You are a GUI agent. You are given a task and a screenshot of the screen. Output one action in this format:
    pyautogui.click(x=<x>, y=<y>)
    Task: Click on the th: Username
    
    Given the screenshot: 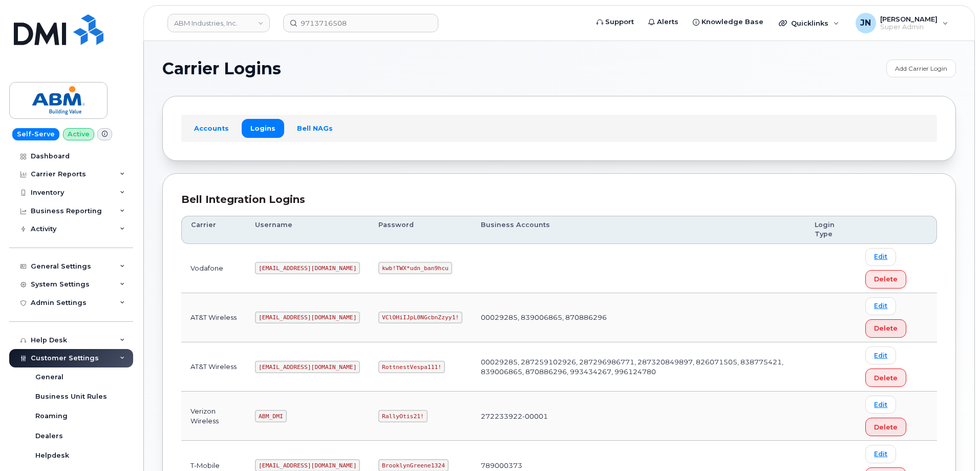 What is the action you would take?
    pyautogui.click(x=307, y=229)
    